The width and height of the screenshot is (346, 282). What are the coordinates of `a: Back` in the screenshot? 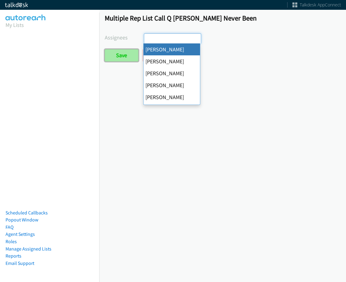 It's located at (159, 55).